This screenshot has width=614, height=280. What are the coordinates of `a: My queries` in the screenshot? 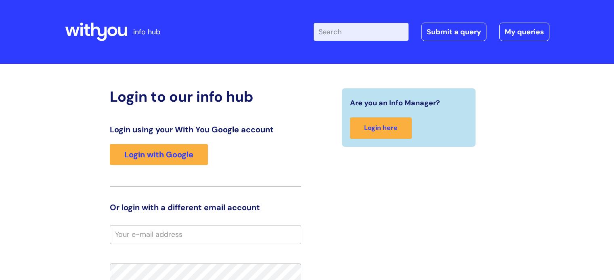 It's located at (524, 32).